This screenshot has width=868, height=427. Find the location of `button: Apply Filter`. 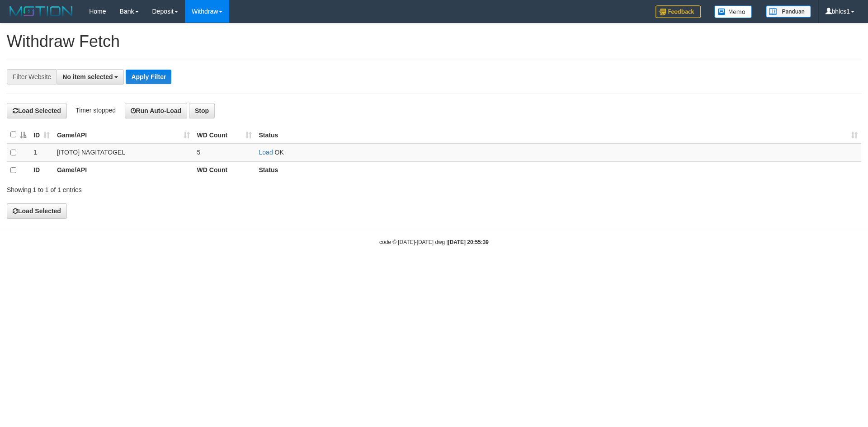

button: Apply Filter is located at coordinates (148, 77).